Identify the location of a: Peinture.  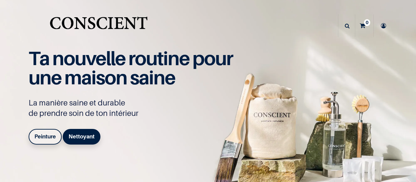
(45, 137).